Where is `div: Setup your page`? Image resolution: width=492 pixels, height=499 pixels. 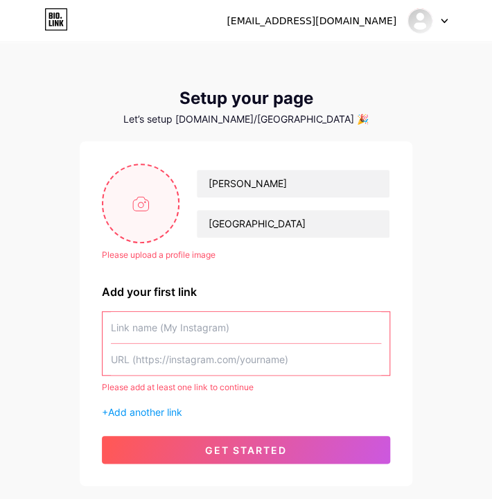
div: Setup your page is located at coordinates (246, 98).